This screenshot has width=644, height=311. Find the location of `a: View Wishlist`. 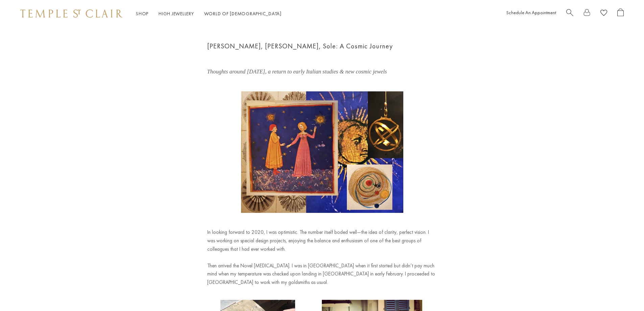

a: View Wishlist is located at coordinates (604, 14).